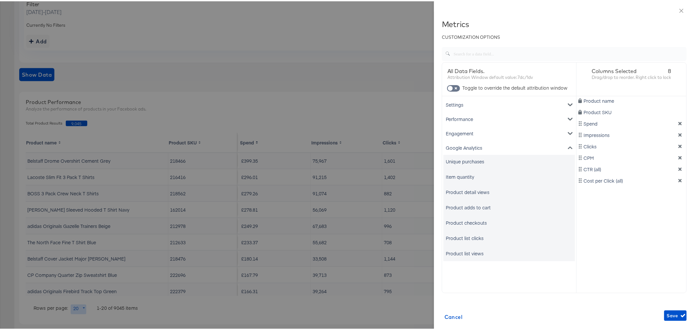  What do you see at coordinates (465, 160) in the screenshot?
I see `div: Unique purchases` at bounding box center [465, 160].